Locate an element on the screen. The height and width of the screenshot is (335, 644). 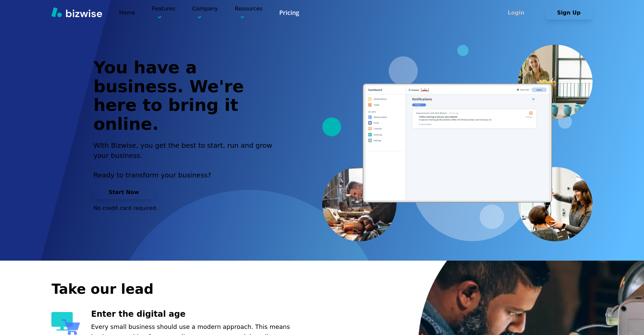
p: Company is located at coordinates (205, 12).